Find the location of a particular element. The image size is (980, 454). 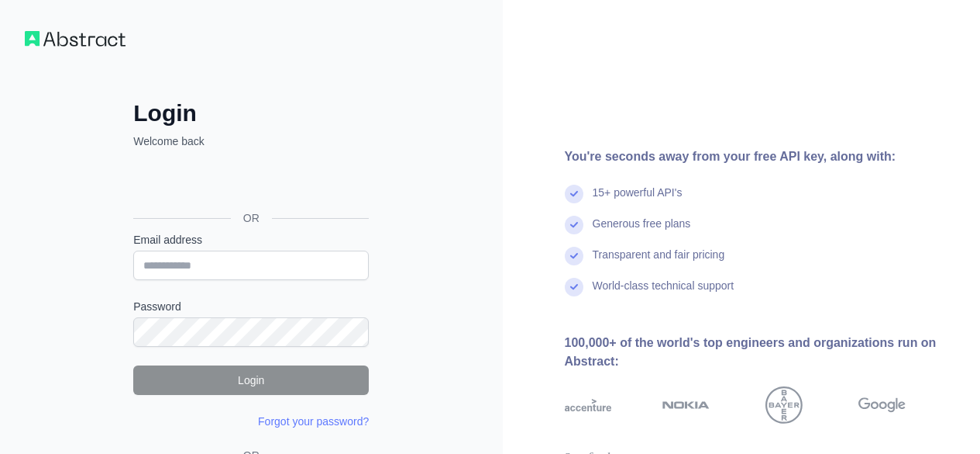

a: Forgot your password? is located at coordinates (313, 421).